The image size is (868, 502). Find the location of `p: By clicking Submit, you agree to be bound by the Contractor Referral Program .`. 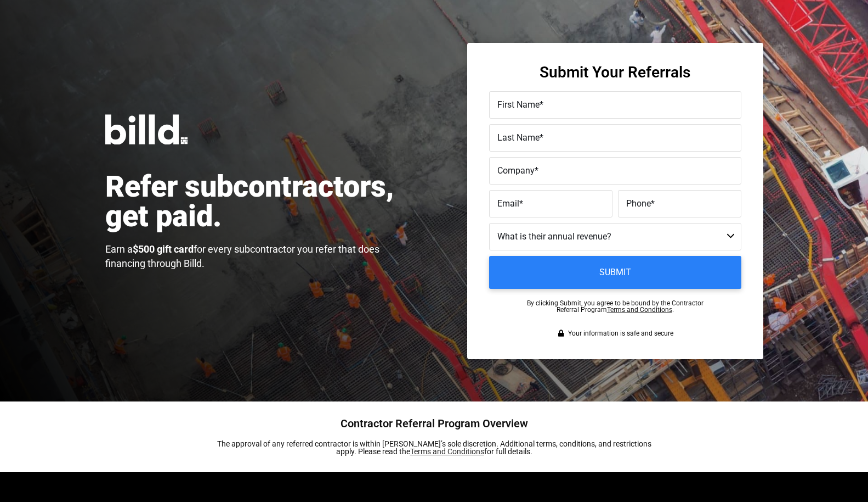

p: By clicking Submit, you agree to be bound by the Contractor Referral Program . is located at coordinates (615, 307).